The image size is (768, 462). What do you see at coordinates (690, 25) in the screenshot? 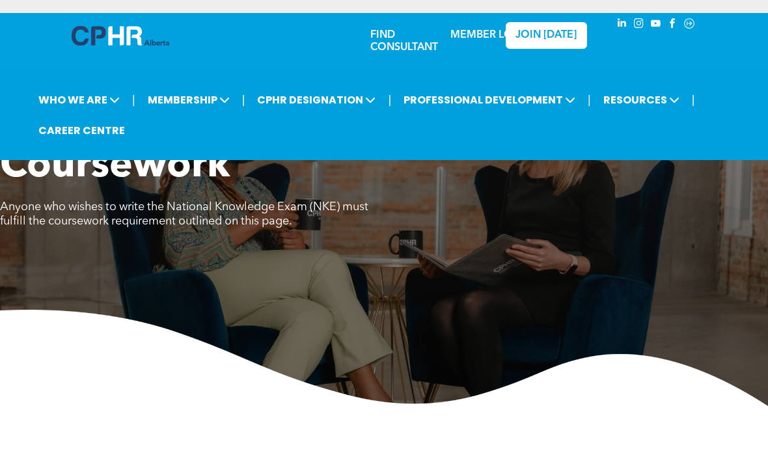
I see `a: Social network` at bounding box center [690, 25].